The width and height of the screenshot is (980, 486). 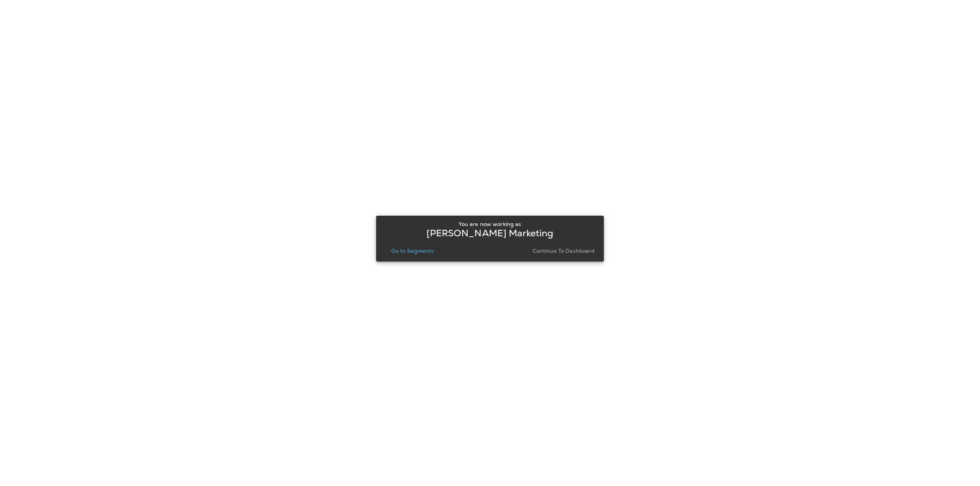 What do you see at coordinates (564, 251) in the screenshot?
I see `button: Continue to Dashboard` at bounding box center [564, 251].